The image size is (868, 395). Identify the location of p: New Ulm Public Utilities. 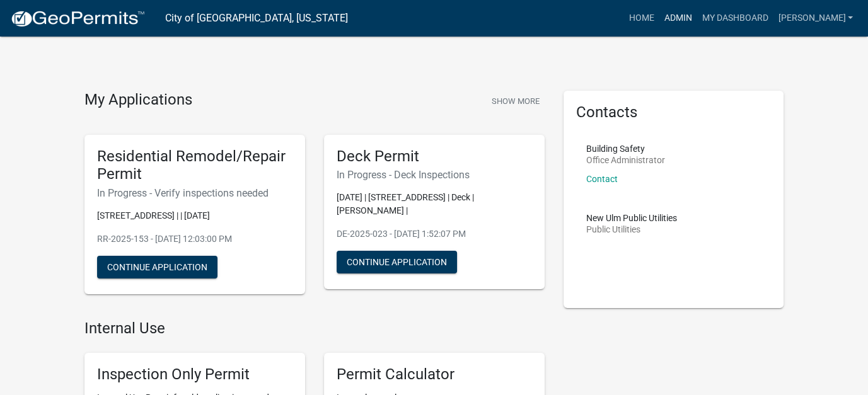
(631, 218).